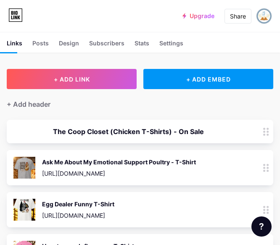  What do you see at coordinates (107, 45) in the screenshot?
I see `div: Subscribers` at bounding box center [107, 45].